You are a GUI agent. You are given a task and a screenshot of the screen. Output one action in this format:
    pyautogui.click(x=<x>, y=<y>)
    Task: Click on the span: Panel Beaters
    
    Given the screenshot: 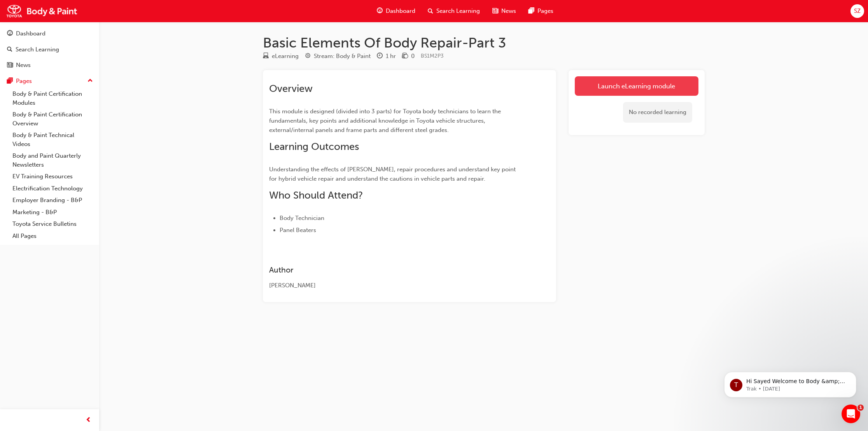 What is the action you would take?
    pyautogui.click(x=298, y=230)
    